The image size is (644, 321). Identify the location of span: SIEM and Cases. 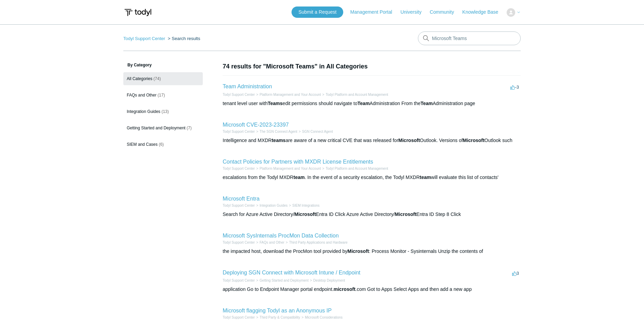
(142, 144).